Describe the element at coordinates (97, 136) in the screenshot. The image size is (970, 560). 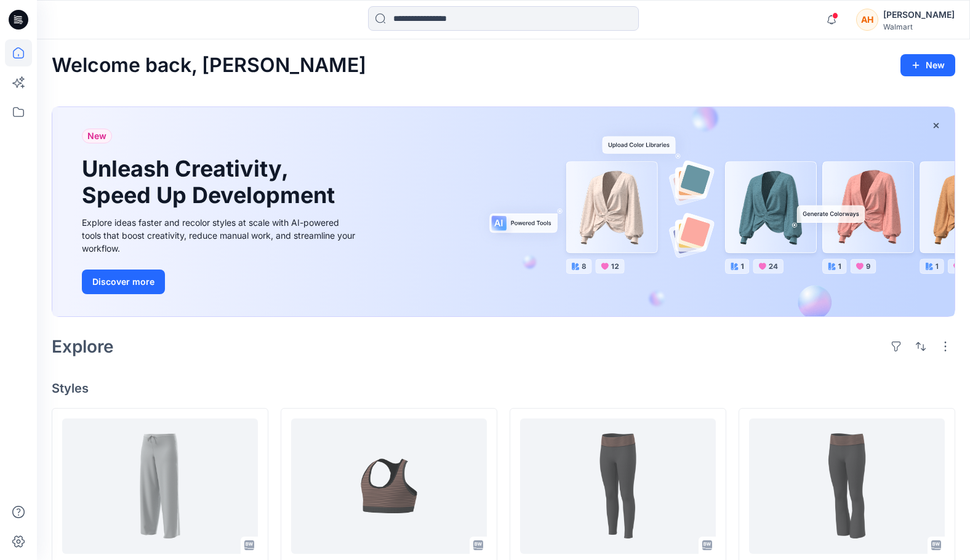
I see `span: New` at that location.